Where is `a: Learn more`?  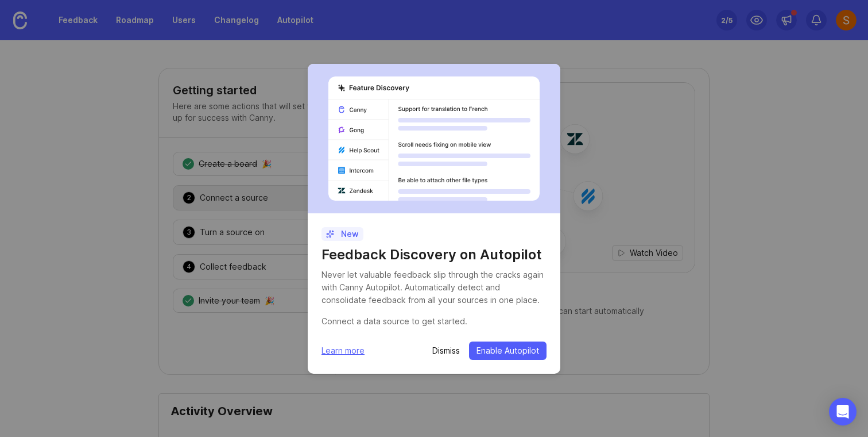 a: Learn more is located at coordinates (343, 351).